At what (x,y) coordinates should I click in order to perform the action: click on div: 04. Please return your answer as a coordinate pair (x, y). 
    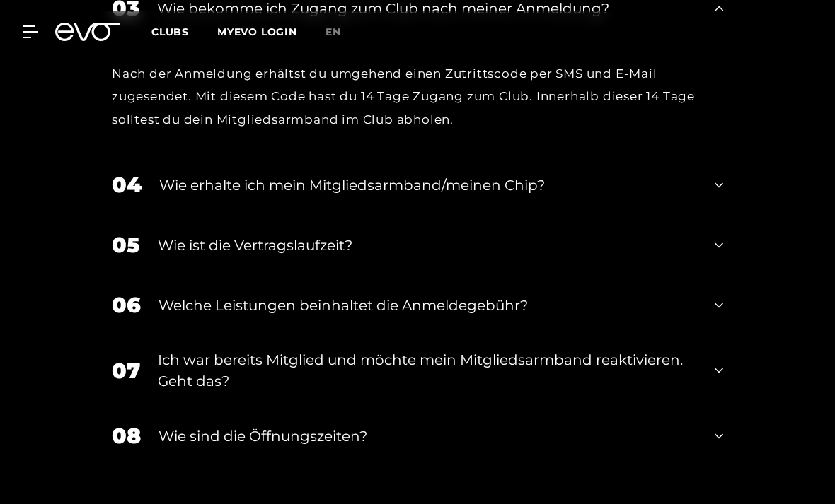
    Looking at the image, I should click on (127, 185).